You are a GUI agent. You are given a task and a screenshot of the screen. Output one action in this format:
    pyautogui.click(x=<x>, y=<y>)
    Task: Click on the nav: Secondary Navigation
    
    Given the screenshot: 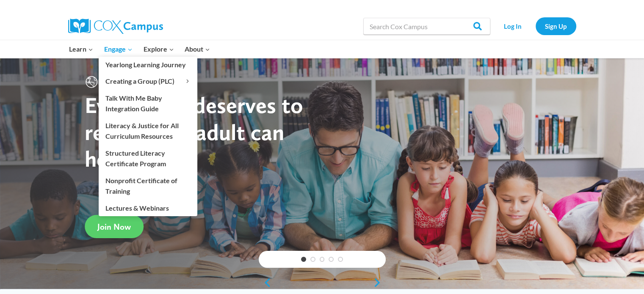 What is the action you would take?
    pyautogui.click(x=535, y=26)
    